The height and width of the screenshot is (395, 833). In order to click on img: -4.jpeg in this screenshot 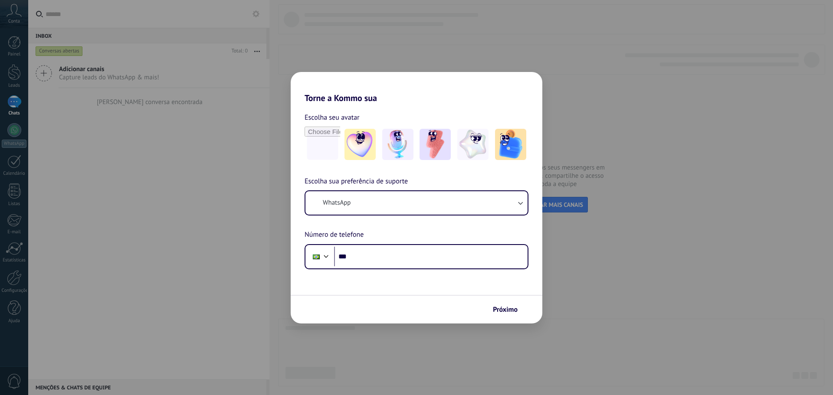, I will do `click(473, 144)`.